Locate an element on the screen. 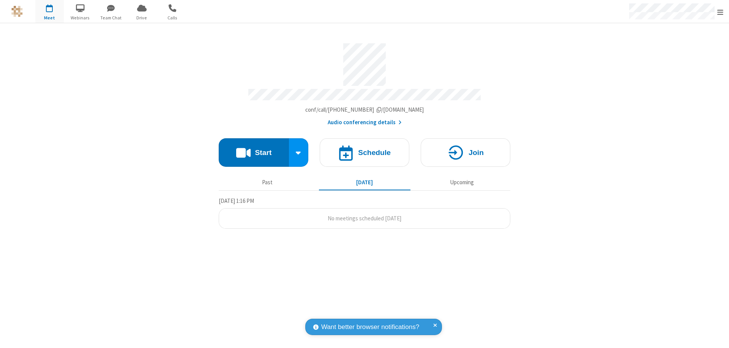 This screenshot has width=729, height=348. span: Webinars is located at coordinates (80, 18).